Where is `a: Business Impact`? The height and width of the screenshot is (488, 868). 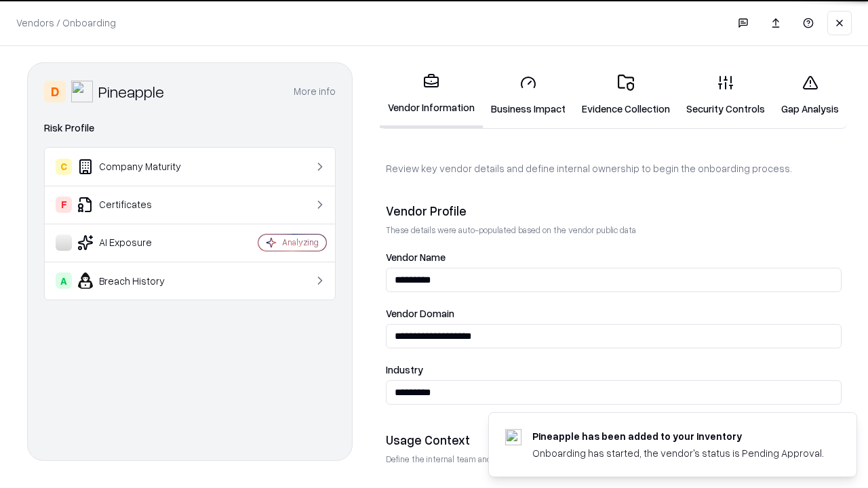 a: Business Impact is located at coordinates (528, 95).